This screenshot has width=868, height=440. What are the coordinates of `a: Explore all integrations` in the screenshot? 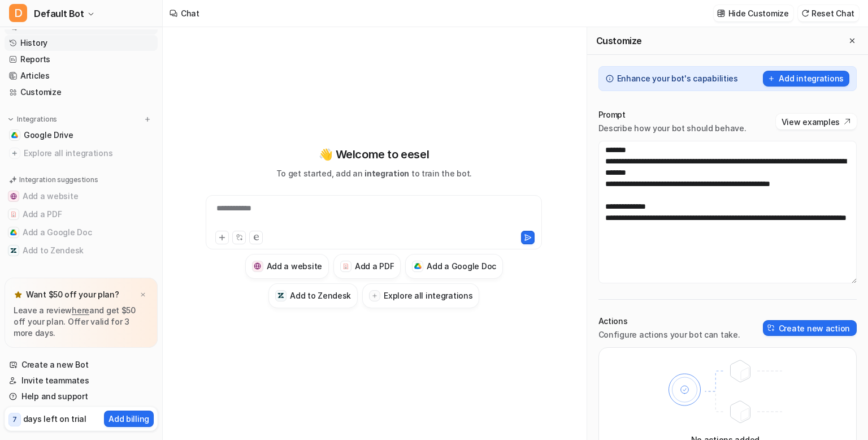 It's located at (81, 153).